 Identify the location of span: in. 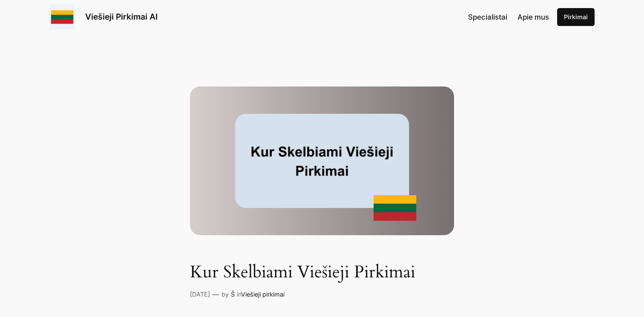
(239, 294).